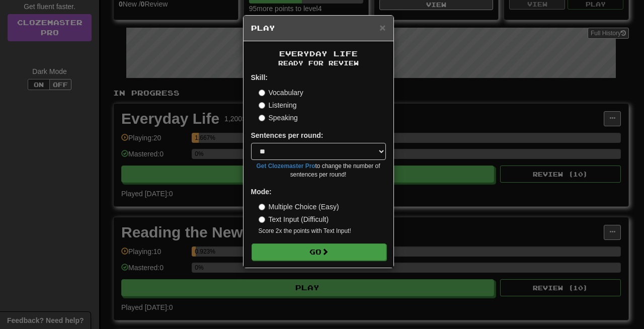 This screenshot has width=644, height=329. I want to click on small: to change the number of sentences per round!, so click(318, 171).